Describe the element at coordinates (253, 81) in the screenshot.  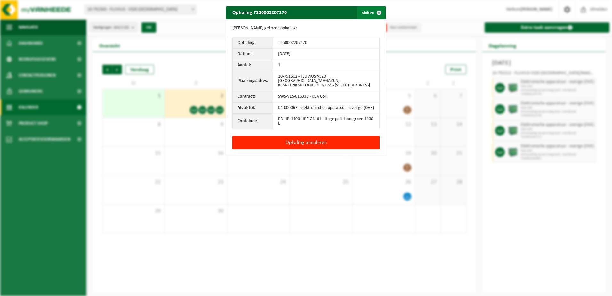
I see `th: Plaatsingsadres:` at that location.